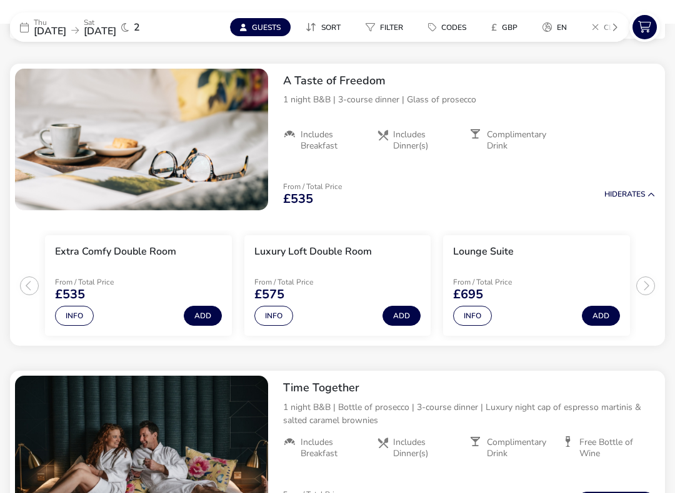 Image resolution: width=675 pixels, height=493 pixels. Describe the element at coordinates (387, 27) in the screenshot. I see `naf-pibe-menu-bar-item: Filter` at that location.